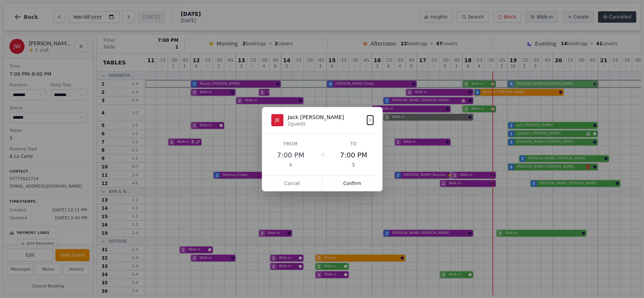  What do you see at coordinates (292, 183) in the screenshot?
I see `button: Cancel` at bounding box center [292, 183].